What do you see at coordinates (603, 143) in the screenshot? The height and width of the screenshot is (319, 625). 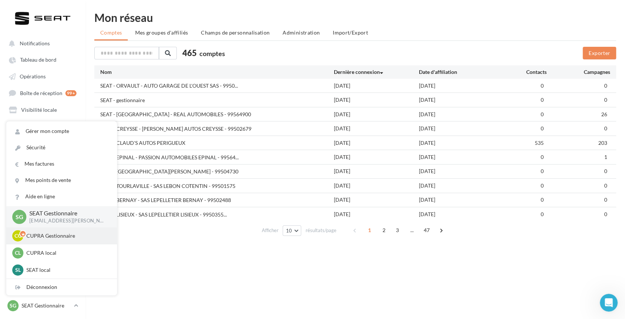 I see `span: 203` at bounding box center [603, 143].